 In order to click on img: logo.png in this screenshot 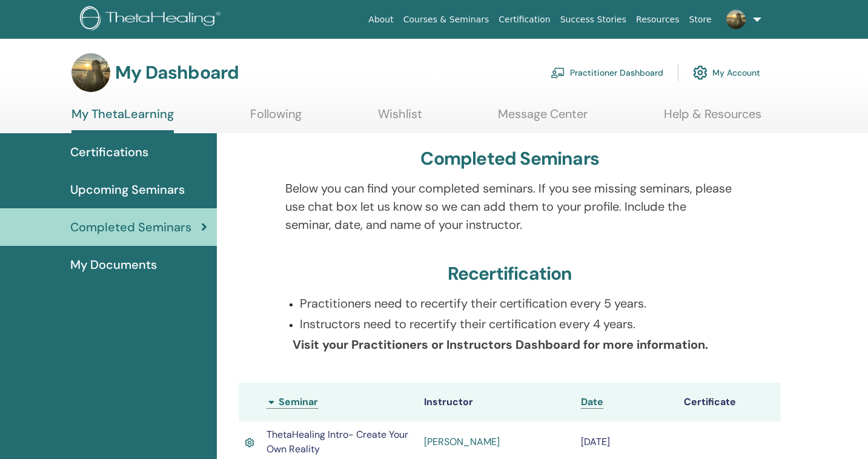, I will do `click(152, 20)`.